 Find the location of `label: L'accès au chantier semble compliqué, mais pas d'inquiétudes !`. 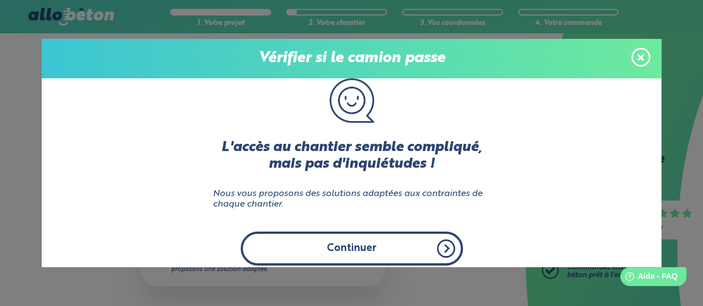

label: L'accès au chantier semble compliqué, mais pas d'inquiétudes ! is located at coordinates (352, 156).